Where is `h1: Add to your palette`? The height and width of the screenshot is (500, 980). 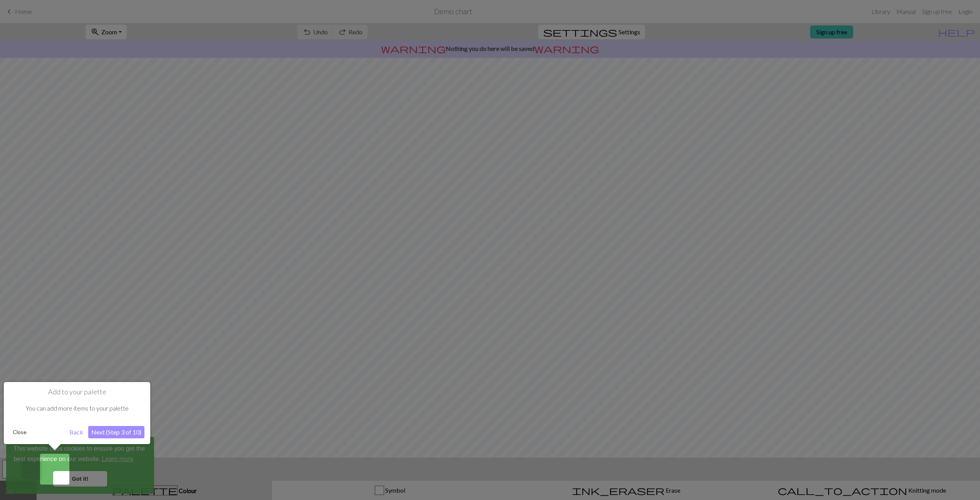 h1: Add to your palette is located at coordinates (77, 392).